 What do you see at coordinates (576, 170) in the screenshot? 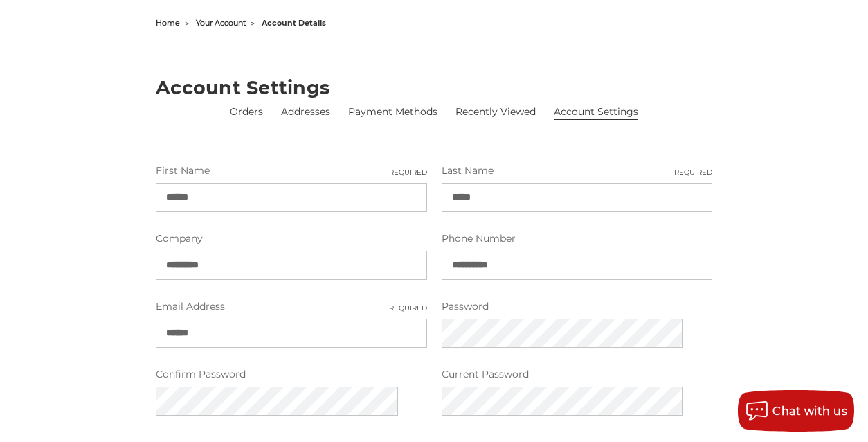
I see `label: Last Name` at bounding box center [576, 170].